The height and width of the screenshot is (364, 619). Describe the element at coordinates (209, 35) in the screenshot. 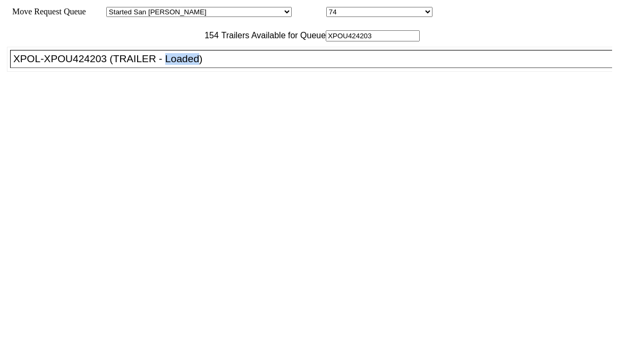

I see `span: 154` at that location.